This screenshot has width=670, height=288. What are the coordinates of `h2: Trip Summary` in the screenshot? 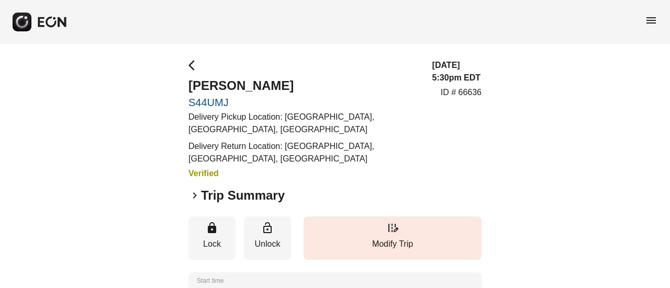 It's located at (243, 196).